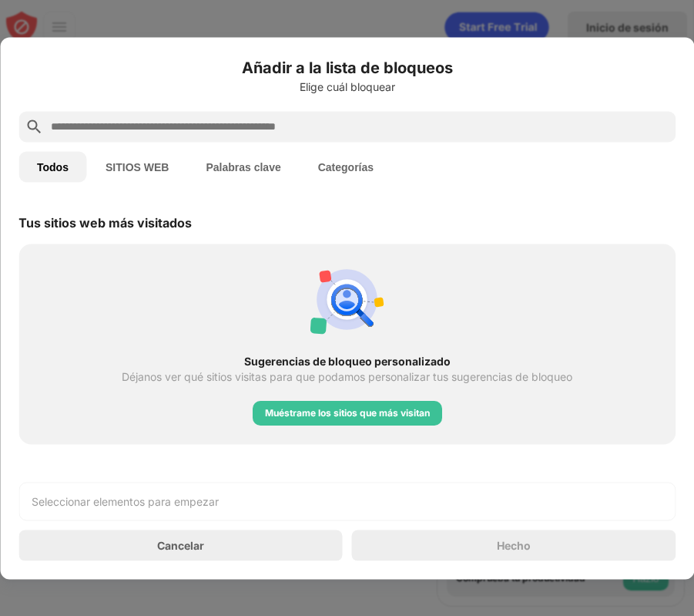  I want to click on button: Todos, so click(52, 166).